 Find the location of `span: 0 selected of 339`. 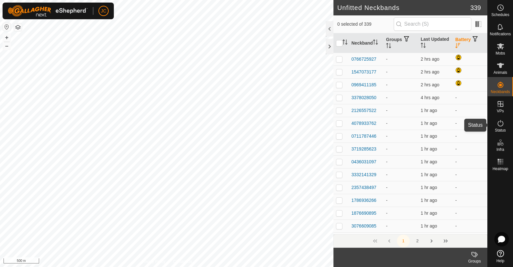

span: 0 selected of 339 is located at coordinates (366, 24).